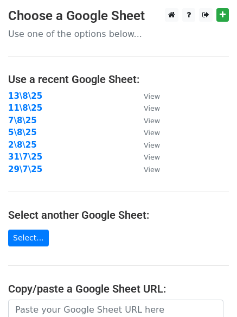 Image resolution: width=237 pixels, height=317 pixels. What do you see at coordinates (25, 169) in the screenshot?
I see `strong: 29\7\25` at bounding box center [25, 169].